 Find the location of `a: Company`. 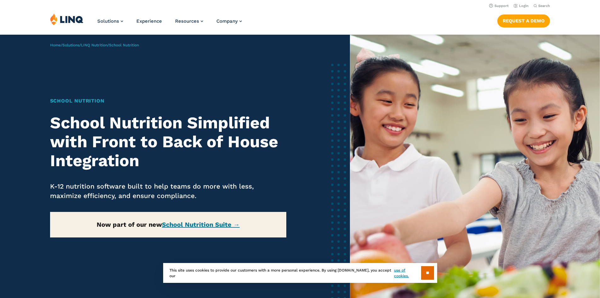

a: Company is located at coordinates (229, 21).